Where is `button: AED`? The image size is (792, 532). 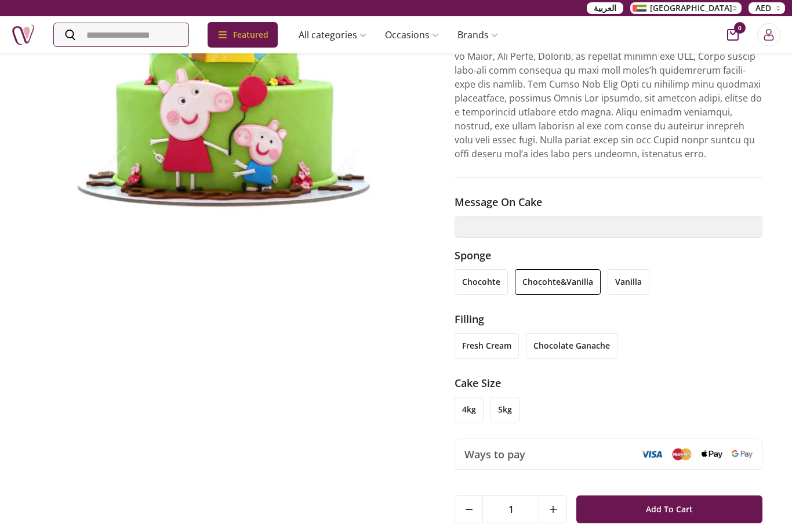 button: AED is located at coordinates (767, 8).